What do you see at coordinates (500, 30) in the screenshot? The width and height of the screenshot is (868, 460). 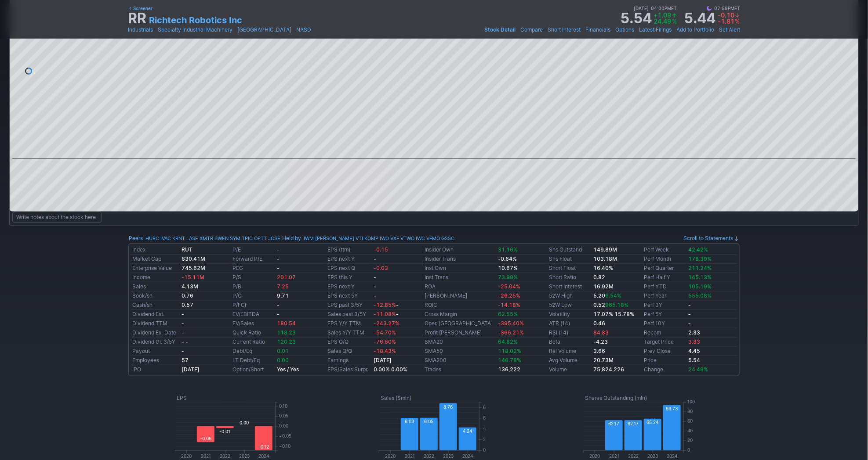 I see `a: Stock Detail` at bounding box center [500, 30].